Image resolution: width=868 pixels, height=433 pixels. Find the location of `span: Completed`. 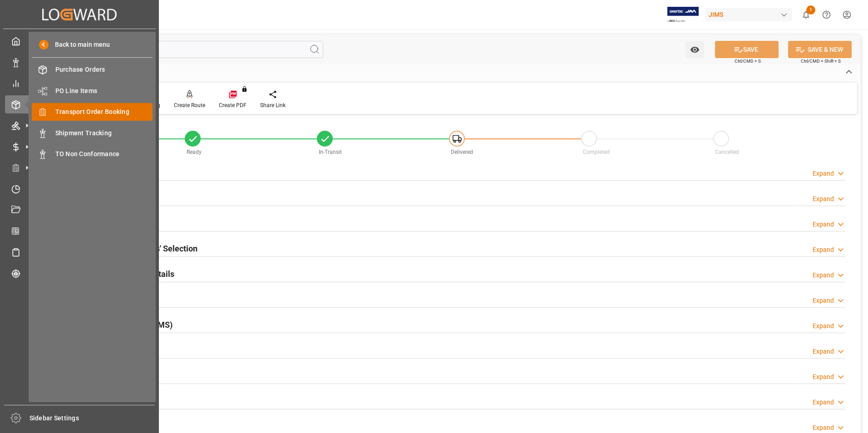

span: Completed is located at coordinates (596, 152).